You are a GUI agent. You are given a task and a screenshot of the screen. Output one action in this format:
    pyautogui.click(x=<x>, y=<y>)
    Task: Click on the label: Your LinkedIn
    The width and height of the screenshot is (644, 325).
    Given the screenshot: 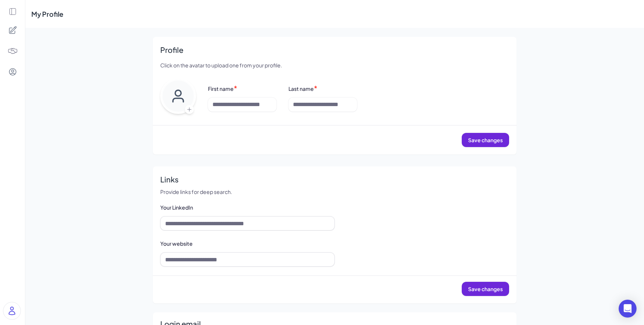 What is the action you would take?
    pyautogui.click(x=177, y=207)
    